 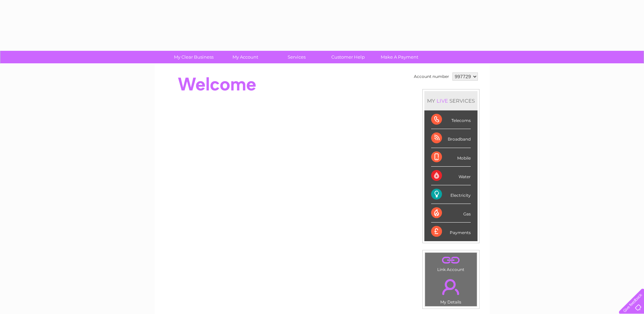 I want to click on div: MY SERVICES, so click(x=451, y=100).